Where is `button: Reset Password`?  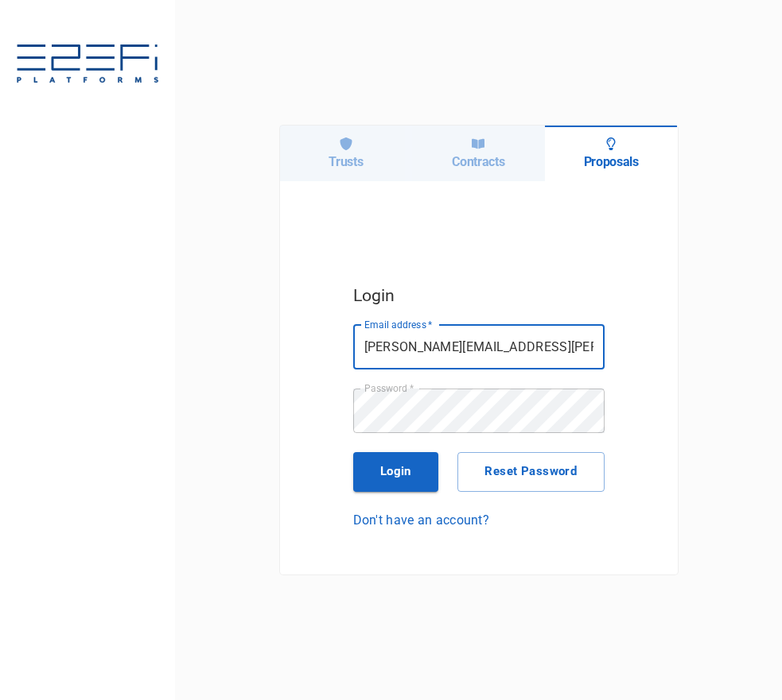 button: Reset Password is located at coordinates (530, 472).